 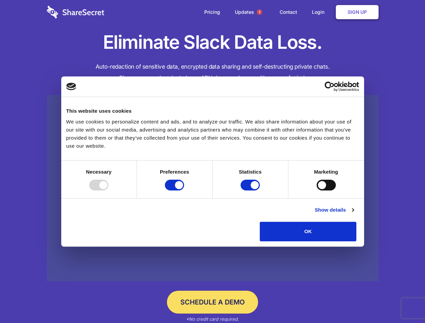 What do you see at coordinates (320, 12) in the screenshot?
I see `a: Login` at bounding box center [320, 12].